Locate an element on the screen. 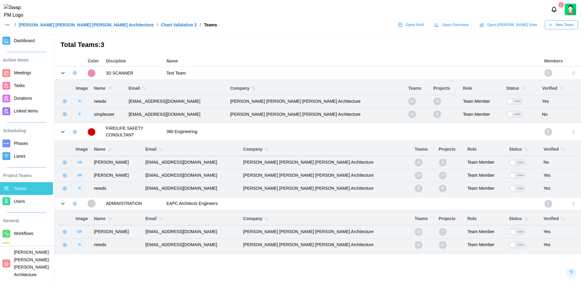 The image size is (581, 281). h3: Total Teams: 3 is located at coordinates (318, 45).